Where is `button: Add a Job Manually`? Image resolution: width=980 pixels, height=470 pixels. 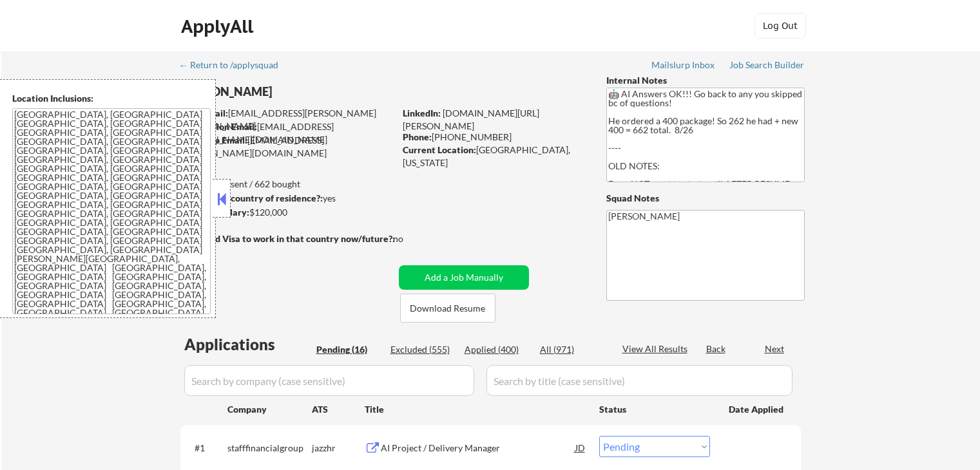
button: Add a Job Manually is located at coordinates (464, 278).